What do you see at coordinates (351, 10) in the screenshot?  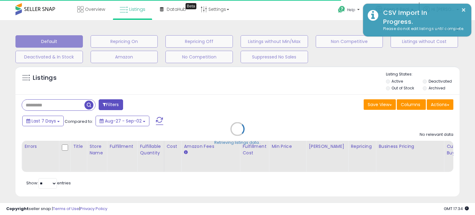 I see `span: Help` at bounding box center [351, 10].